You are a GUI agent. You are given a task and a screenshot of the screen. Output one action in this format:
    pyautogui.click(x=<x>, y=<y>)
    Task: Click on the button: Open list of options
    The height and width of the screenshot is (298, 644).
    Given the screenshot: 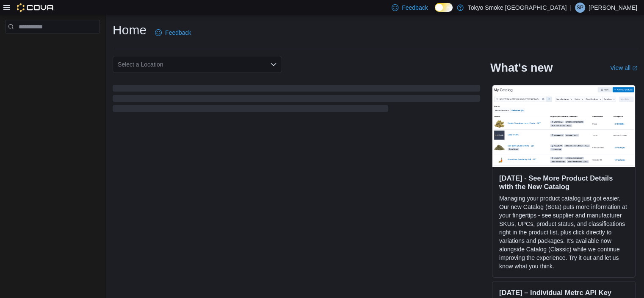 What is the action you would take?
    pyautogui.click(x=273, y=64)
    